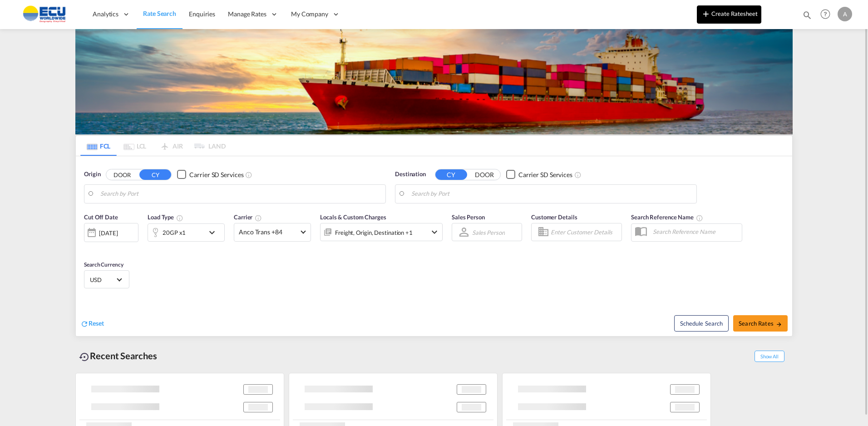 The width and height of the screenshot is (868, 426). I want to click on span: Search Currency, so click(104, 265).